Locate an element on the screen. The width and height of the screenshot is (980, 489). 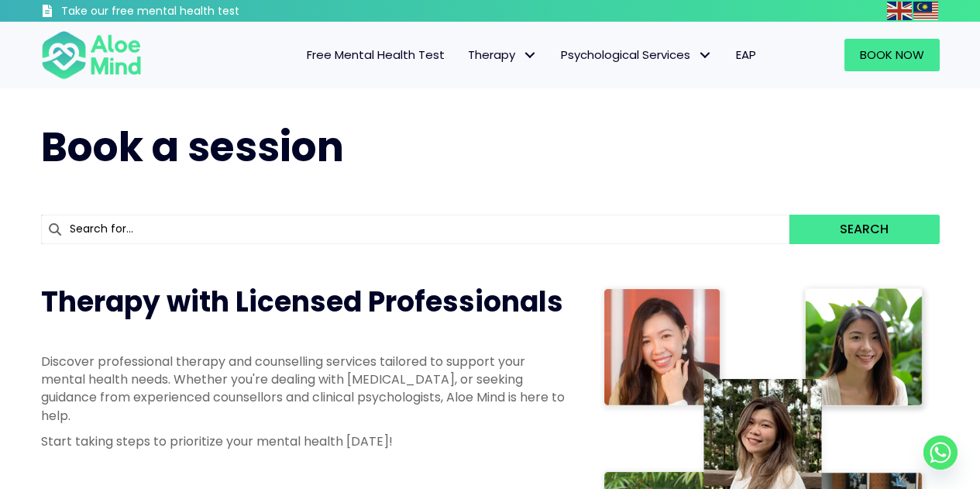
a: Book Now is located at coordinates (892, 55).